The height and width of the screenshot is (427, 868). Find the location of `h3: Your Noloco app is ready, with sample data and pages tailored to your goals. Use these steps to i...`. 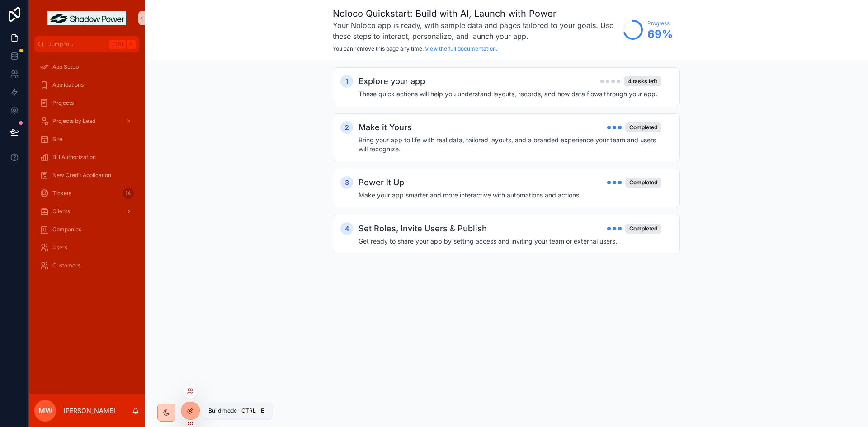

h3: Your Noloco app is ready, with sample data and pages tailored to your goals. Use these steps to i... is located at coordinates (475, 31).